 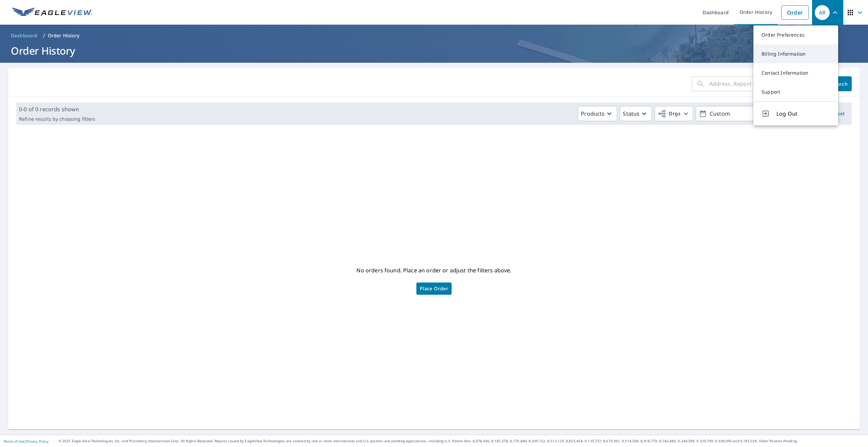 What do you see at coordinates (631, 114) in the screenshot?
I see `p: Status` at bounding box center [631, 114].